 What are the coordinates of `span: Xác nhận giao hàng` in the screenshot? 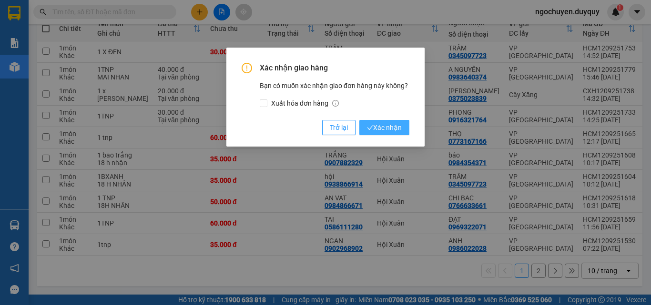 It's located at (335, 68).